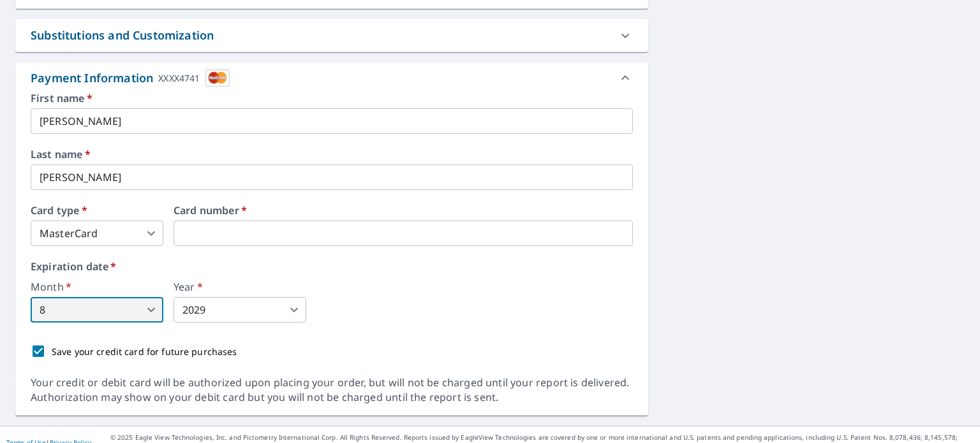 The height and width of the screenshot is (443, 980). Describe the element at coordinates (332, 78) in the screenshot. I see `div: Payment InformationXXXX4741cardImage` at that location.